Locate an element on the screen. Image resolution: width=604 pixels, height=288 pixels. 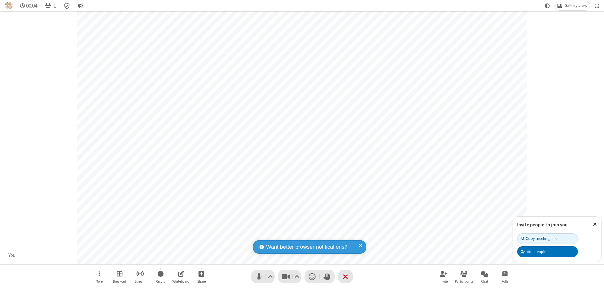
span: 1 is located at coordinates (55, 6).